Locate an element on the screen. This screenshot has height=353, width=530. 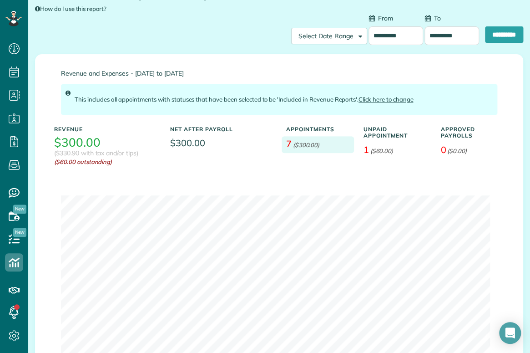
label: From is located at coordinates (380, 18).